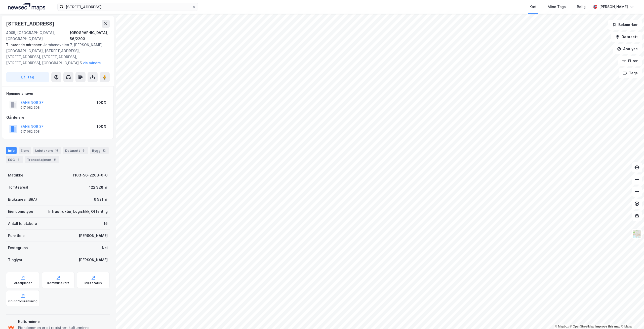 This screenshot has height=329, width=644. What do you see at coordinates (20, 211) in the screenshot?
I see `div: Eiendomstype` at bounding box center [20, 211].